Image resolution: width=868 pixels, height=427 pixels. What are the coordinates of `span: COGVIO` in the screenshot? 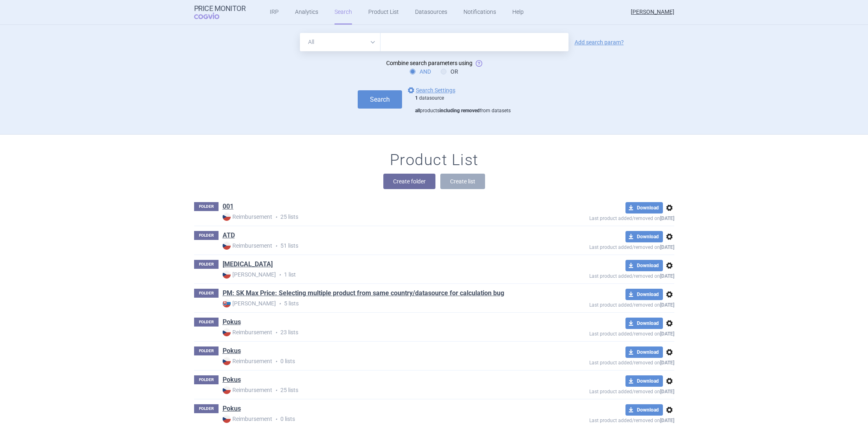 It's located at (212, 16).